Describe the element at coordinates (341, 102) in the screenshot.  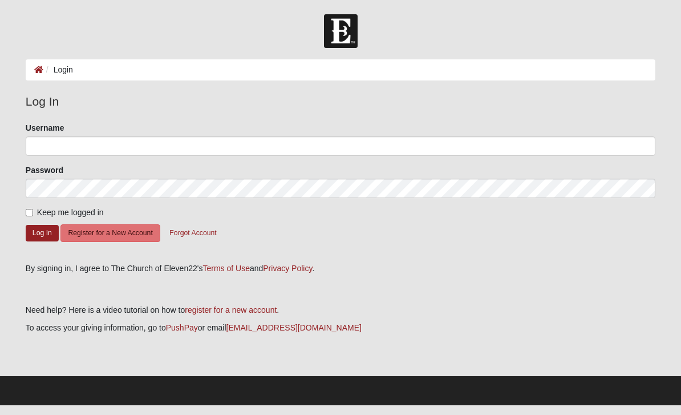
I see `legend: Log In` at that location.